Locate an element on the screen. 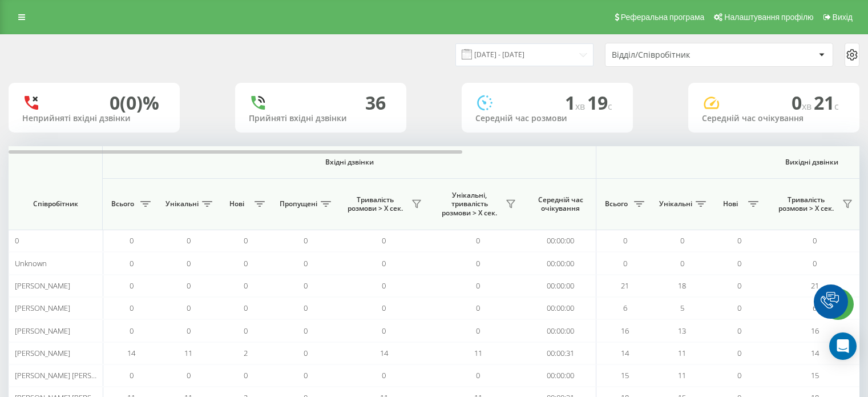 The height and width of the screenshot is (397, 868). div: Open Intercom Messenger is located at coordinates (843, 346).